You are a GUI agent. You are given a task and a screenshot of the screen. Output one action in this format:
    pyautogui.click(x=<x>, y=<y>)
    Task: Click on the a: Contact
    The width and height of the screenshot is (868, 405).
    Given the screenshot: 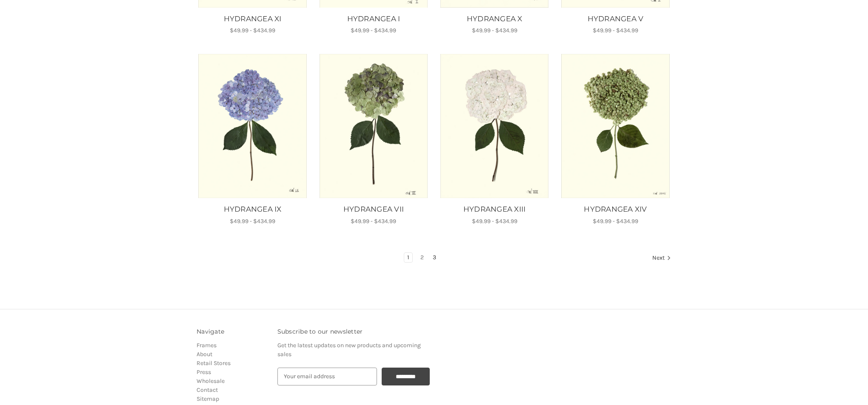 What is the action you would take?
    pyautogui.click(x=207, y=390)
    